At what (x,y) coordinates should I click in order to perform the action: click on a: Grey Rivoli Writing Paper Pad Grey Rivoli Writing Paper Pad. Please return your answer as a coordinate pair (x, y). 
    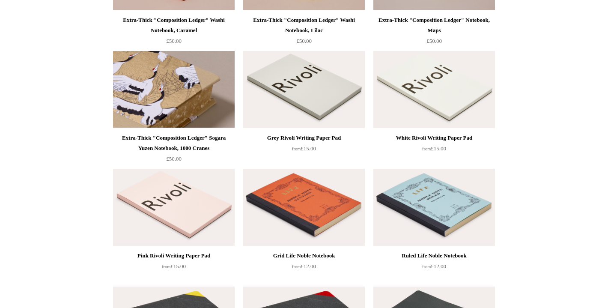
    Looking at the image, I should click on (304, 90).